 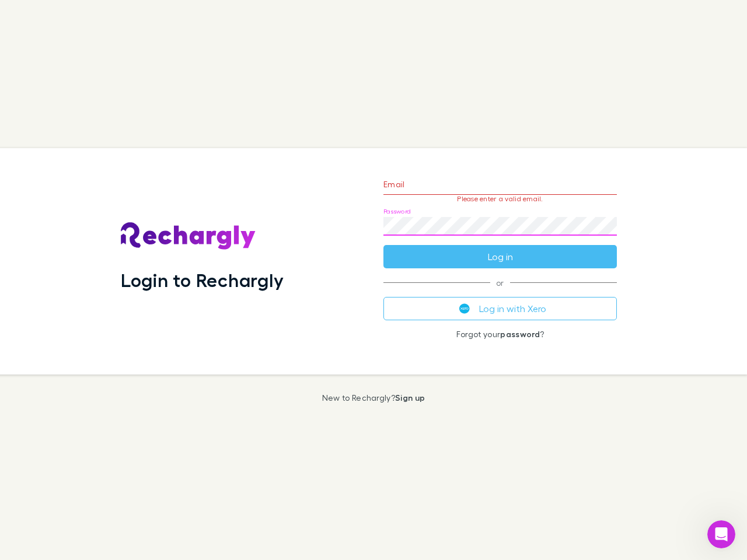 What do you see at coordinates (500, 334) in the screenshot?
I see `p: Forgot your ?` at bounding box center [500, 334].